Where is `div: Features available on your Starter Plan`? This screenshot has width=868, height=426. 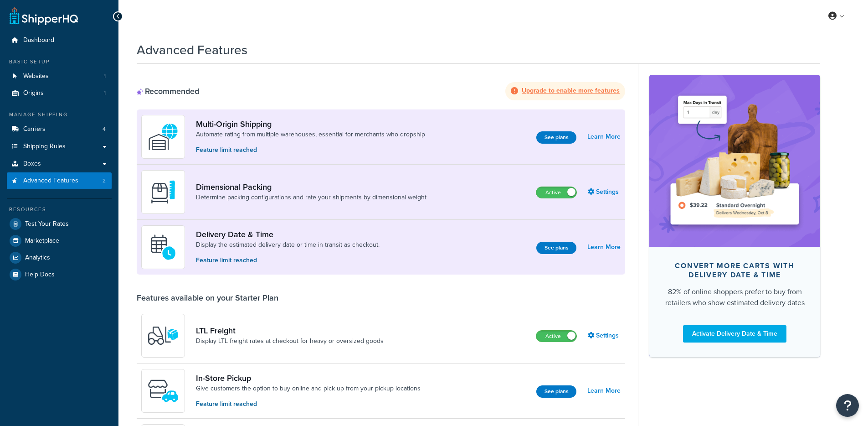 div: Features available on your Starter Plan is located at coordinates (208, 298).